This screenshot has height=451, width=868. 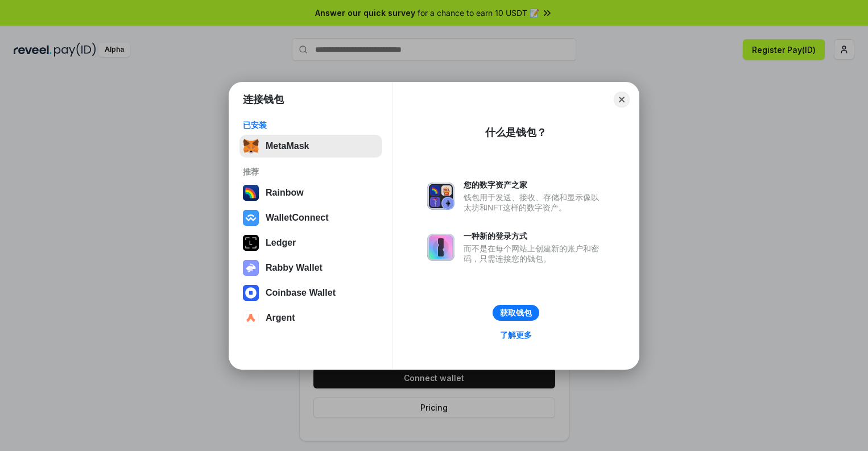 What do you see at coordinates (280, 318) in the screenshot?
I see `div: Argent` at bounding box center [280, 318].